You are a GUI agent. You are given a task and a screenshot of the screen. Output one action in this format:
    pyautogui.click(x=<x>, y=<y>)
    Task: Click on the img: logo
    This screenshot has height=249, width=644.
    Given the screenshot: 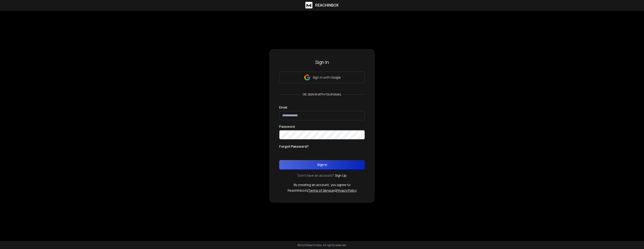 What is the action you would take?
    pyautogui.click(x=309, y=5)
    